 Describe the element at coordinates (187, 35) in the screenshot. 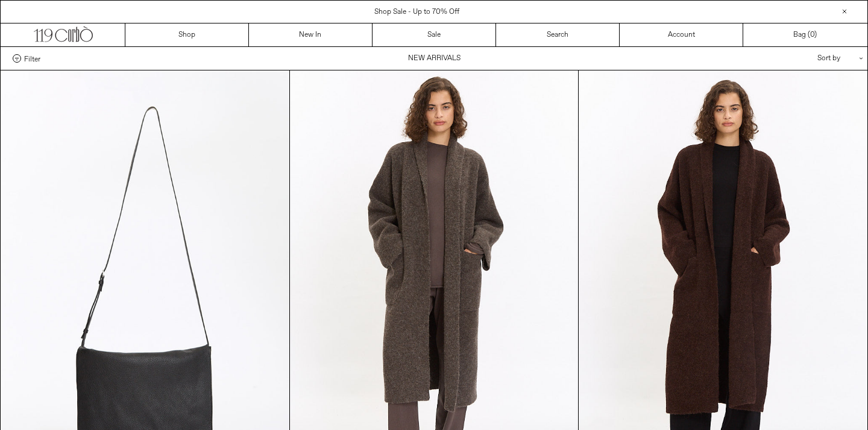

I see `a: Shop` at that location.